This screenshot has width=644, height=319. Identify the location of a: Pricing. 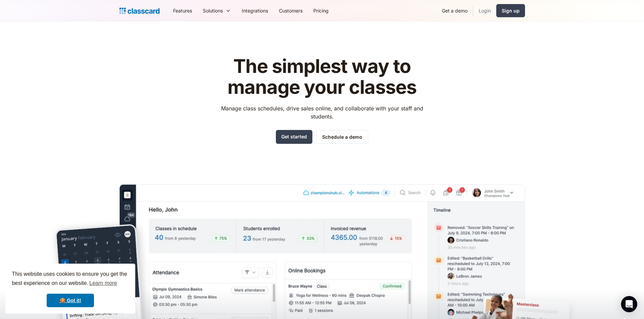
(321, 10).